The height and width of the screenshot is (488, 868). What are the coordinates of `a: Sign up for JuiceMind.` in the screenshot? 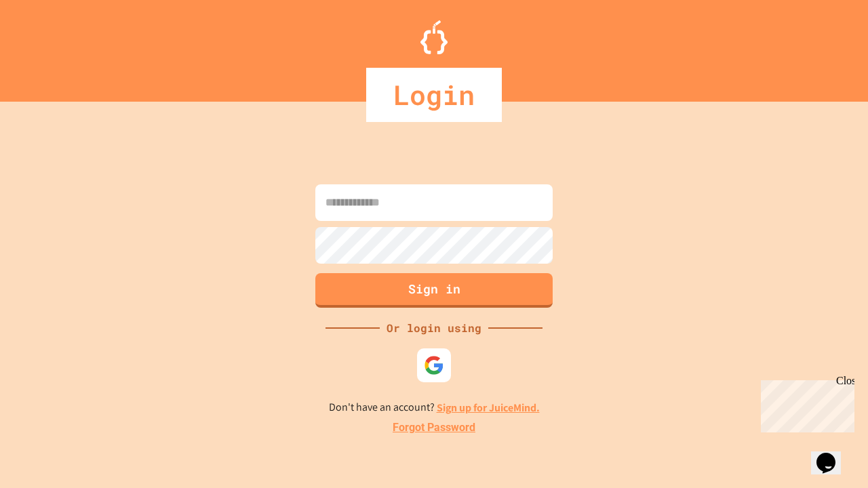 It's located at (488, 408).